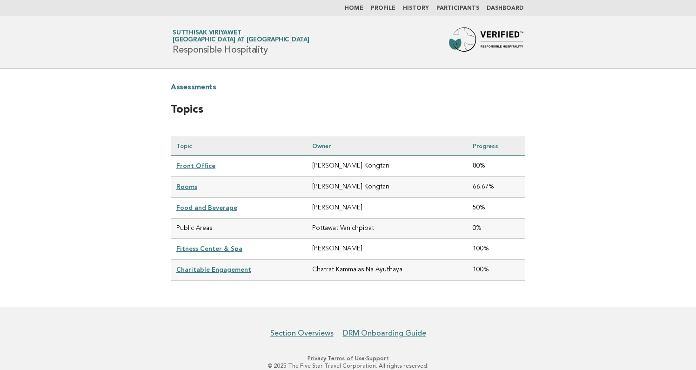  Describe the element at coordinates (302, 333) in the screenshot. I see `a: Section Overviews` at that location.